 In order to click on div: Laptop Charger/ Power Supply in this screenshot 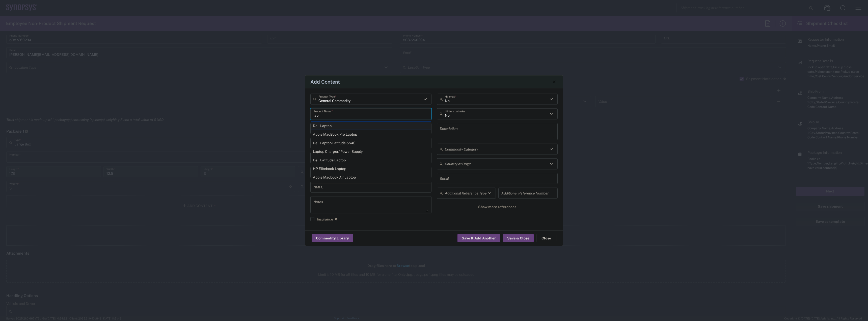, I will do `click(371, 151)`.